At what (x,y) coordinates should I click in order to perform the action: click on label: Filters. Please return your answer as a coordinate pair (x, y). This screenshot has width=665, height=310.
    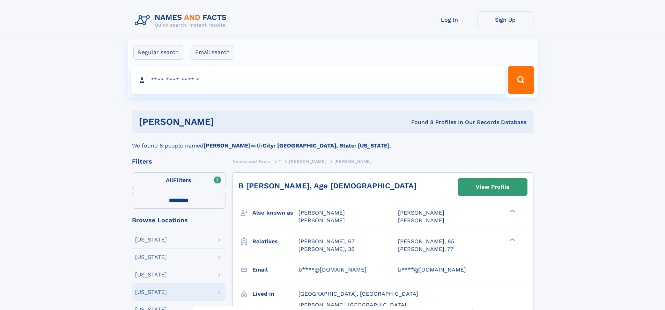
    Looking at the image, I should click on (179, 181).